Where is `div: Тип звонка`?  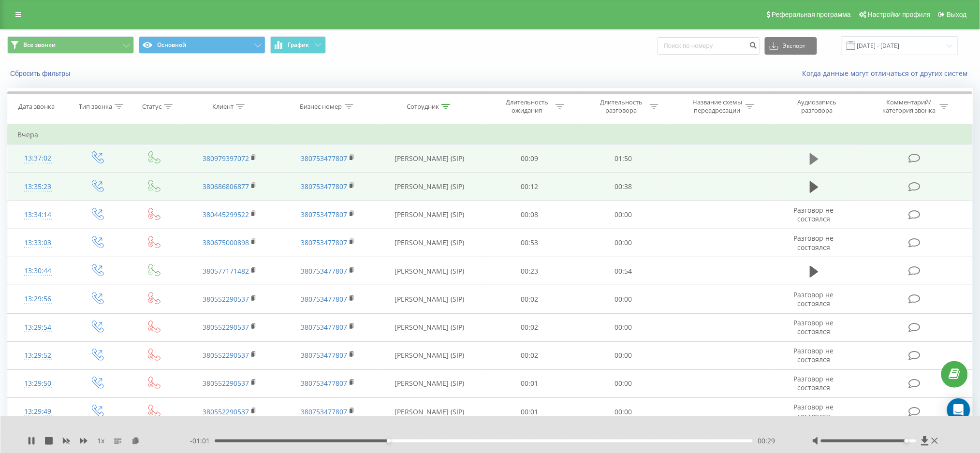
div: Тип звонка is located at coordinates (96, 107).